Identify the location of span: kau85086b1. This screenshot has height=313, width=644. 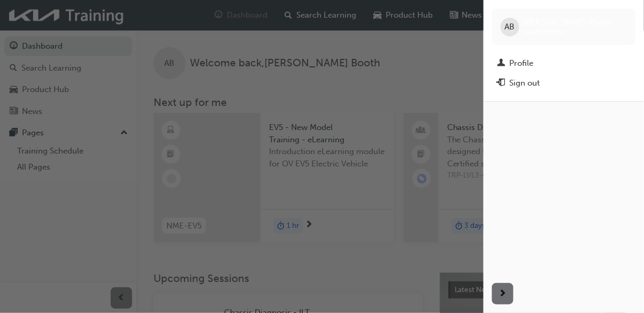
(543, 32).